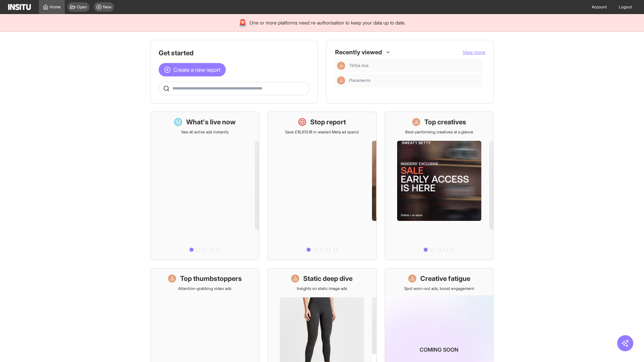 Image resolution: width=644 pixels, height=362 pixels. Describe the element at coordinates (322, 185) in the screenshot. I see `a: Stop reportSave £16,613.18 in wasted Meta ad spend` at that location.